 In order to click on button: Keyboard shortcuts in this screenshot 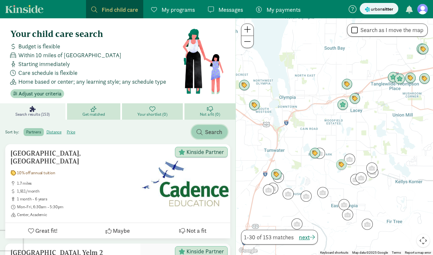, I will do `click(335, 253)`.